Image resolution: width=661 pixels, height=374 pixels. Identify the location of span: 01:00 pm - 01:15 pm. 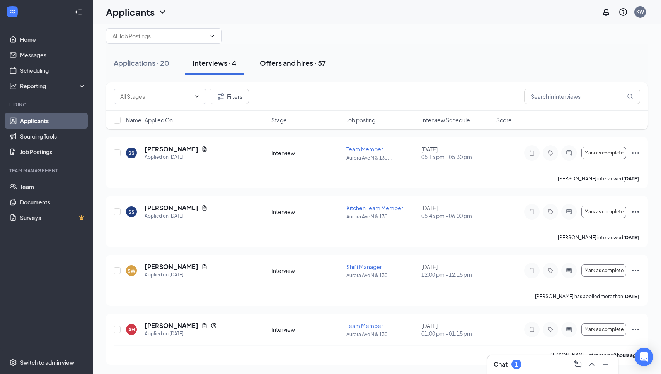
(457, 333).